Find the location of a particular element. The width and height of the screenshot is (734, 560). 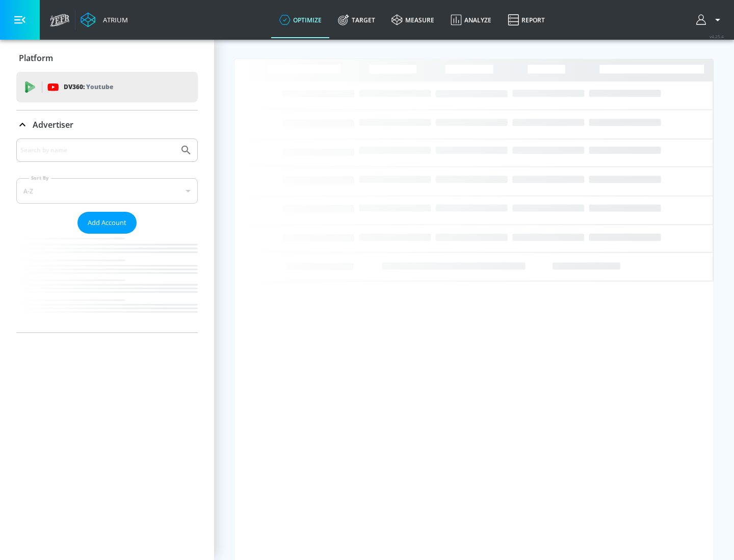

a: optimize is located at coordinates (300, 20).